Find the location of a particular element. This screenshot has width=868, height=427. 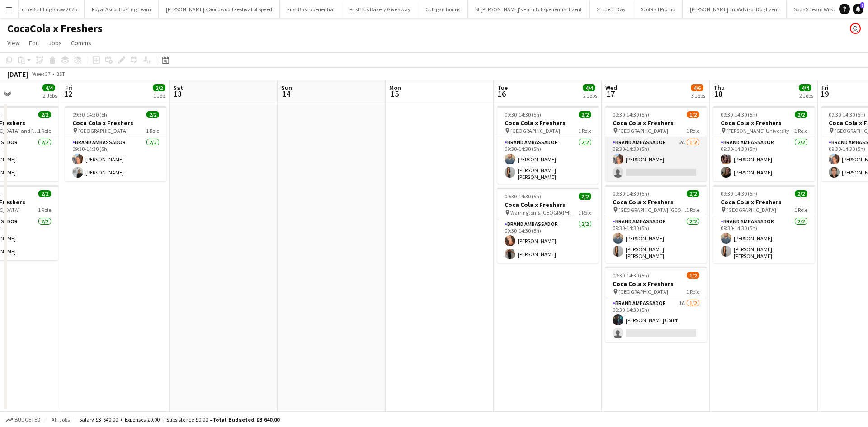

h1: CocaCola x Freshers is located at coordinates (55, 29).